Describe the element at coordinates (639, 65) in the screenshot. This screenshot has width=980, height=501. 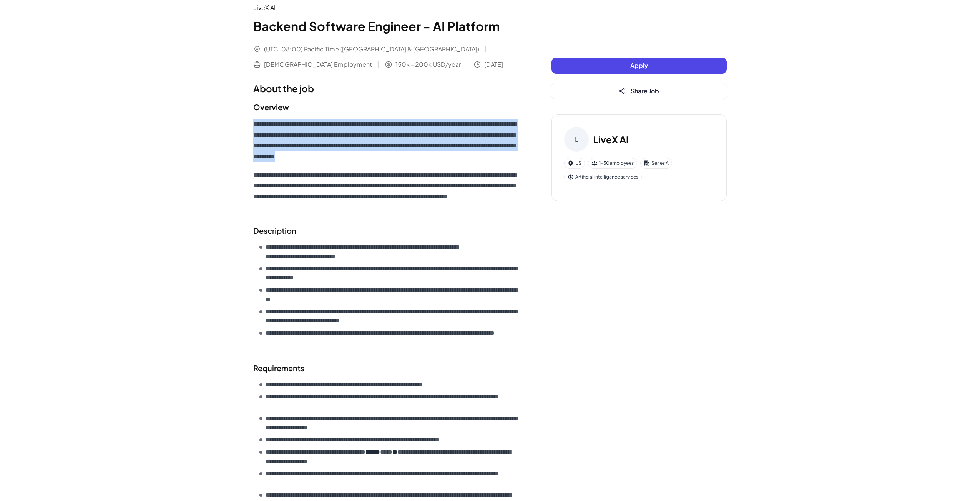
I see `span: Apply` at that location.